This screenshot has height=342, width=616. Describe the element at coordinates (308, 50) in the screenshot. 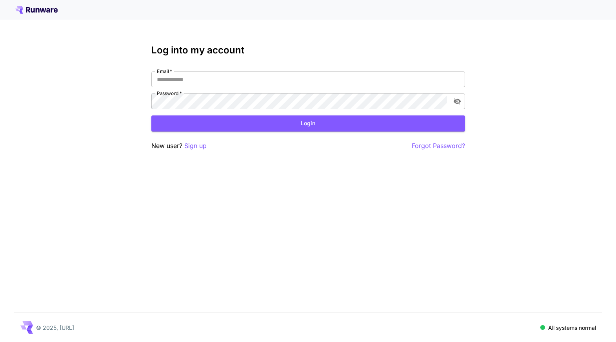

I see `h3: Log into my account` at that location.